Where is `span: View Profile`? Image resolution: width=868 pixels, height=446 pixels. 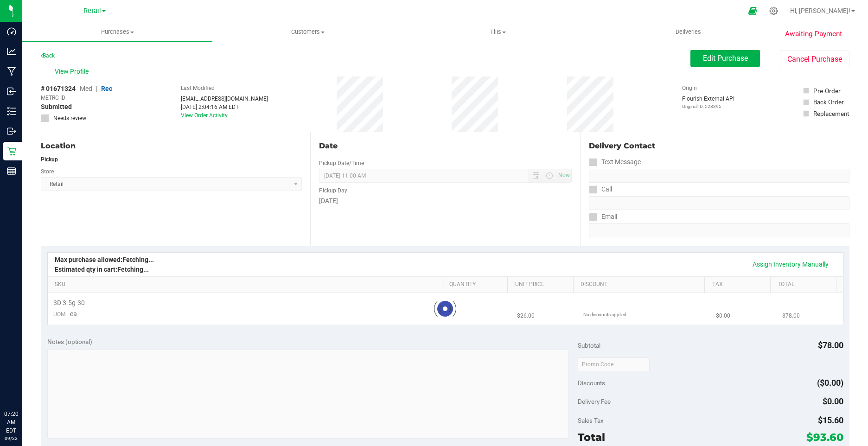
span: View Profile is located at coordinates (74, 71).